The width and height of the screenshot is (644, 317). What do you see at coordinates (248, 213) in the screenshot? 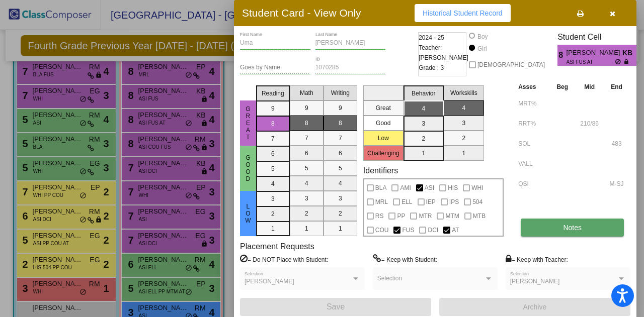
I see `span: Low` at bounding box center [248, 213].